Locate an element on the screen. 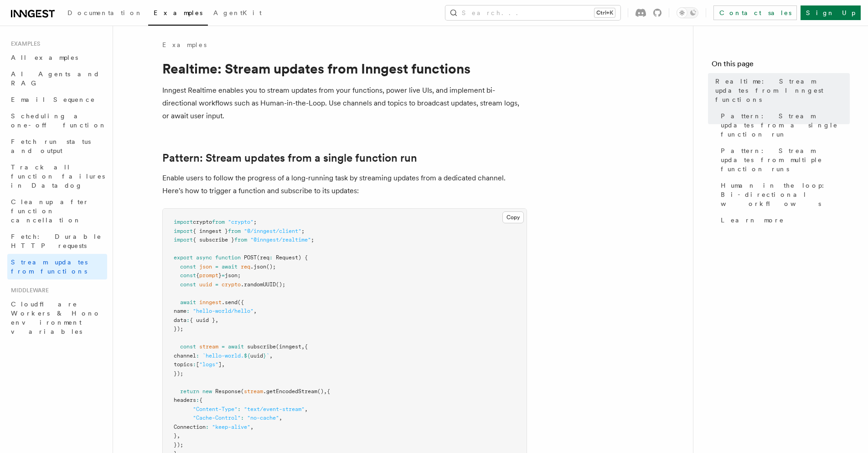 The image size is (868, 453). span: "Content-Type" is located at coordinates (215, 409).